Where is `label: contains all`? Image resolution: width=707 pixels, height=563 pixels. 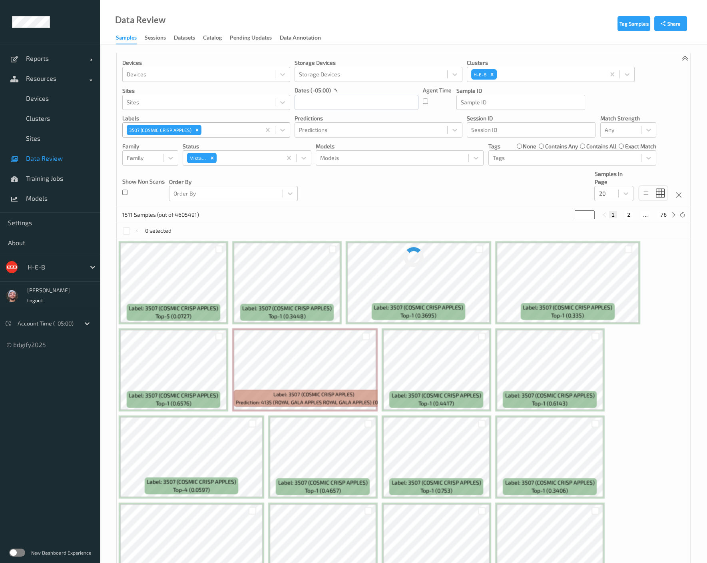
label: contains all is located at coordinates (601, 146).